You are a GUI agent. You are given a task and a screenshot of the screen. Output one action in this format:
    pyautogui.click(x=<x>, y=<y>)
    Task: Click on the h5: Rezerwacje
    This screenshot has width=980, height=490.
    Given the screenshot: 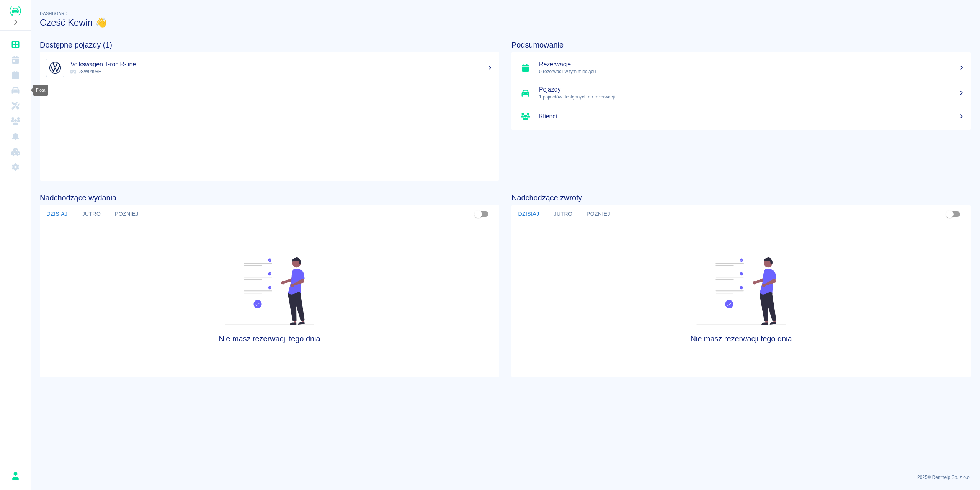 What is the action you would take?
    pyautogui.click(x=752, y=65)
    